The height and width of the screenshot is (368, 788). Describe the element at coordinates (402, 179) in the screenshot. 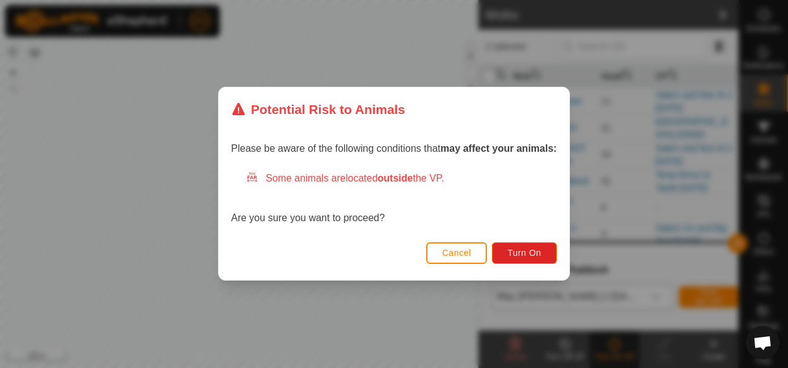

I see `div: Some animals are` at that location.